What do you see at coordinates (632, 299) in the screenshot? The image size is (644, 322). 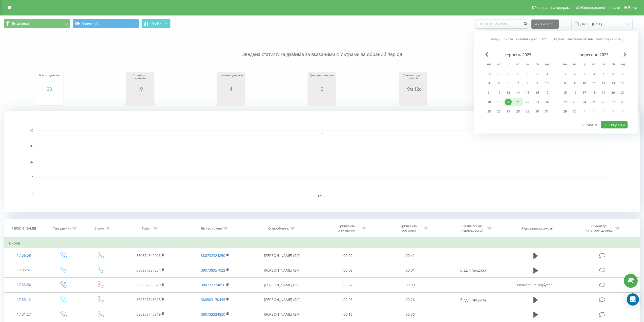 I see `div: Open Intercom Messenger` at bounding box center [632, 299].